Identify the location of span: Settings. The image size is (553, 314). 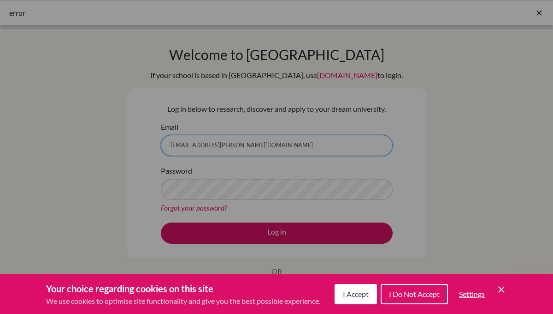
(472, 293).